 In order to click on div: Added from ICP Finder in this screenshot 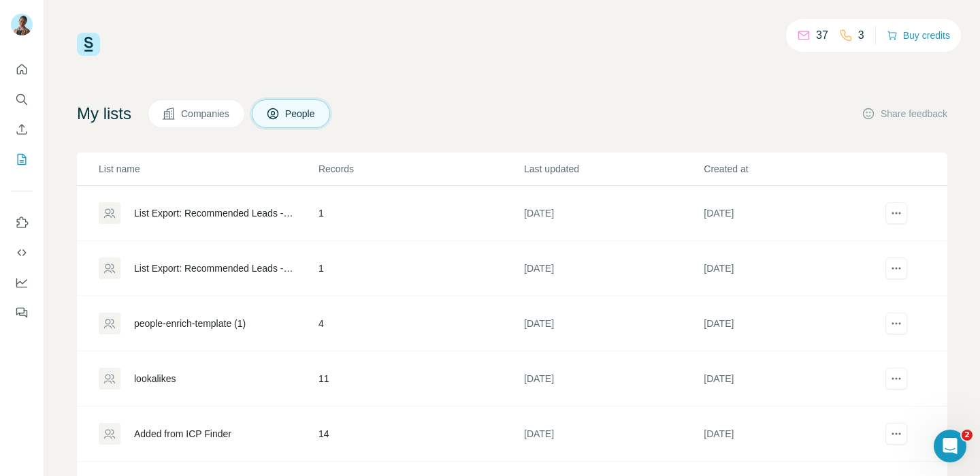, I will do `click(182, 434)`.